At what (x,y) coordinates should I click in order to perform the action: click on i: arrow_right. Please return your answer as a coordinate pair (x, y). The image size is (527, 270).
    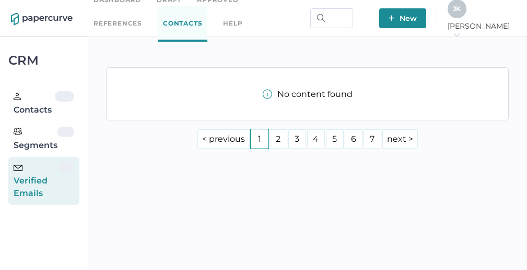
    Looking at the image, I should click on (456, 35).